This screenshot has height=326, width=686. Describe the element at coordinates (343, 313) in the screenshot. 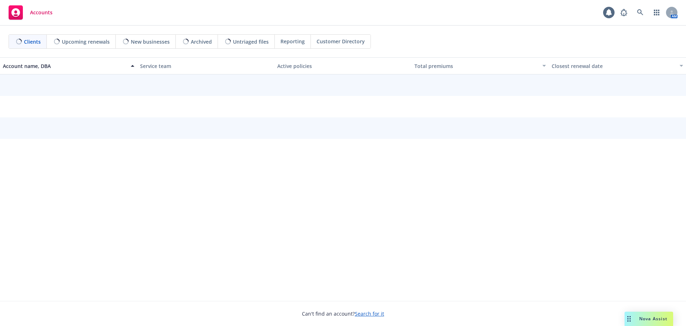

I see `span: Can't find an account?` at that location.